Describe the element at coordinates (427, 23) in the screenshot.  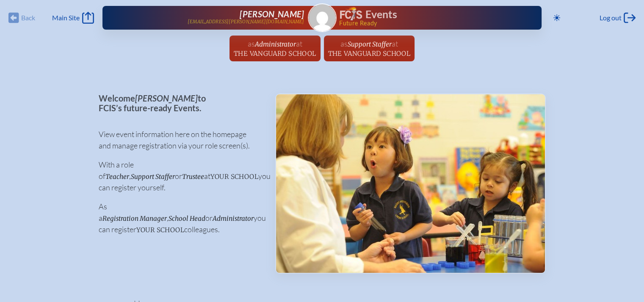
I see `span: Future Ready` at that location.